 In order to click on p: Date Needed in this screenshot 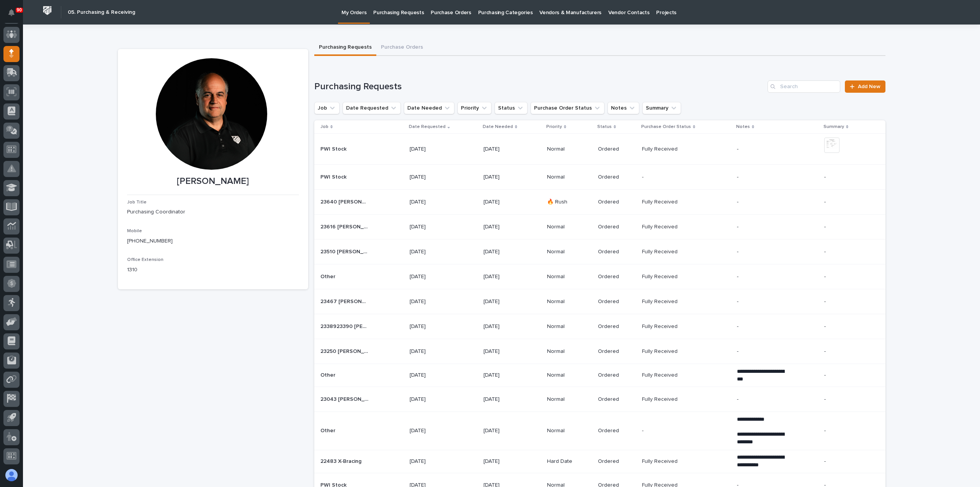, I will do `click(498, 127)`.